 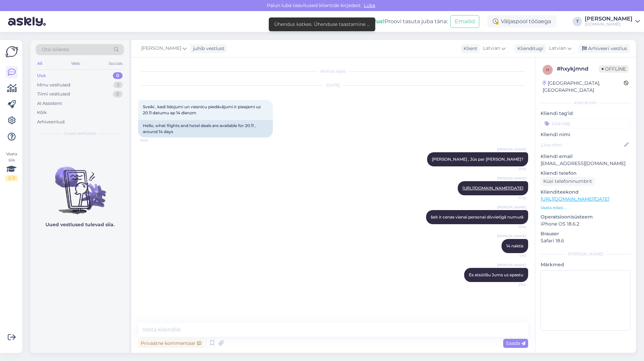 What do you see at coordinates (465, 22) in the screenshot?
I see `button: Emailid` at bounding box center [465, 22].